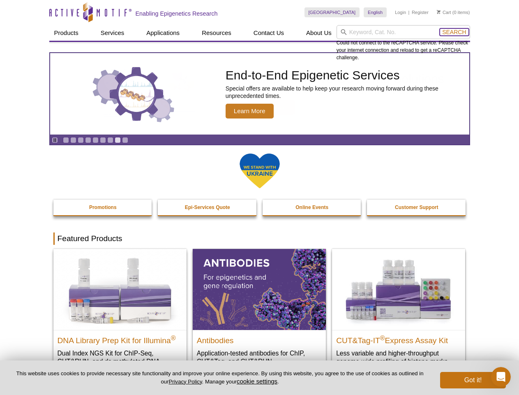  What do you see at coordinates (399, 338) in the screenshot?
I see `h2: CUT&Tag-IT Express Assay Kit` at bounding box center [399, 338].